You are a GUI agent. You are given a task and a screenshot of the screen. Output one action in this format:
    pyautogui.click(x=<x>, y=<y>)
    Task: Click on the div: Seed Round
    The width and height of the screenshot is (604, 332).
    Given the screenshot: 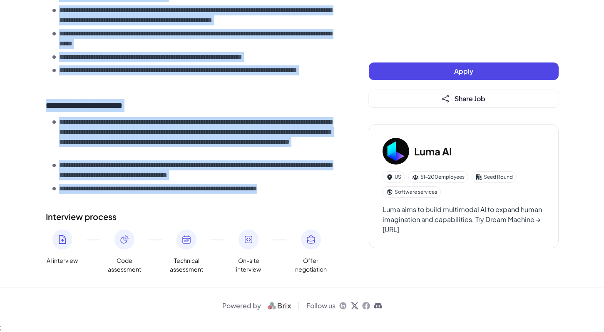 What is the action you would take?
    pyautogui.click(x=494, y=177)
    